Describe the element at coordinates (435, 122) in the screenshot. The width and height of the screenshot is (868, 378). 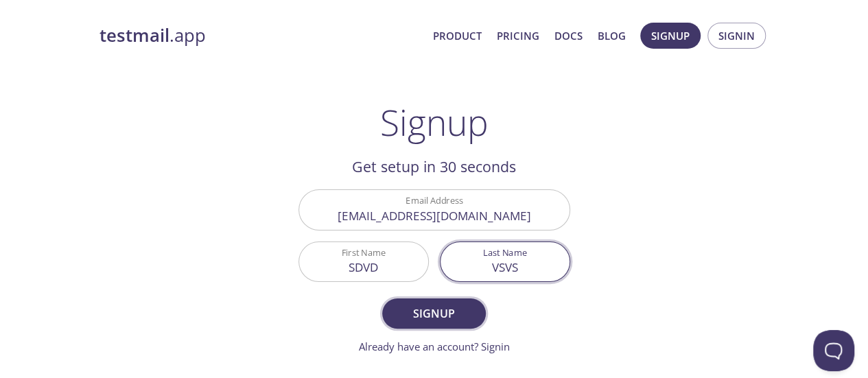
I see `h1: Signup` at that location.